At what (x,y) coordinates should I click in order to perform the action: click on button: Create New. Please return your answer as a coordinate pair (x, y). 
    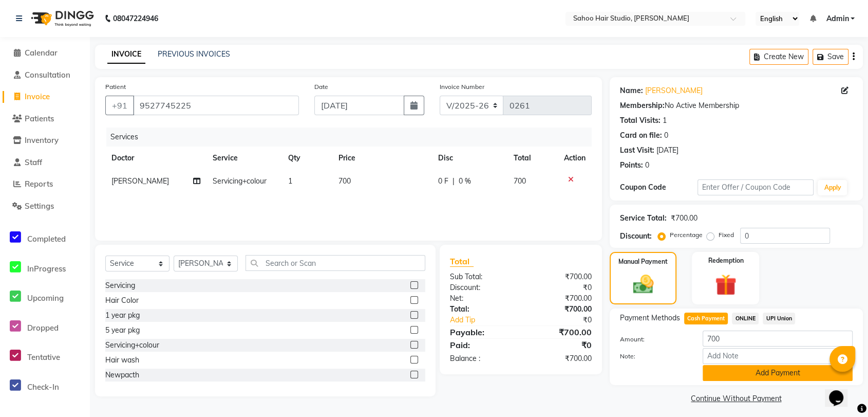
    Looking at the image, I should click on (778, 57).